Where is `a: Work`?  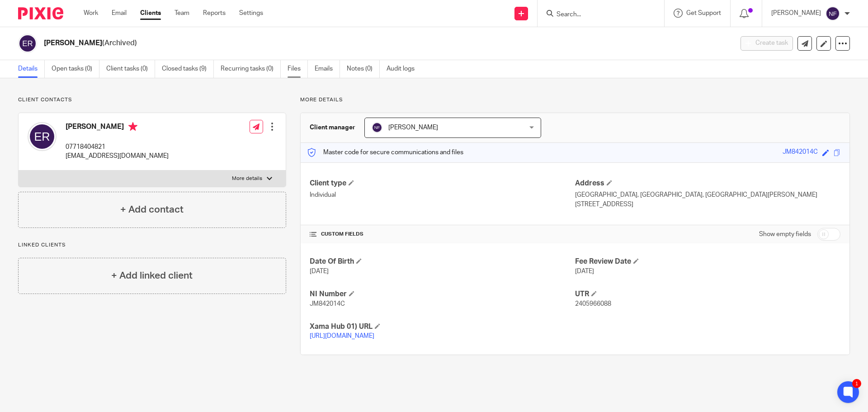 a: Work is located at coordinates (91, 13).